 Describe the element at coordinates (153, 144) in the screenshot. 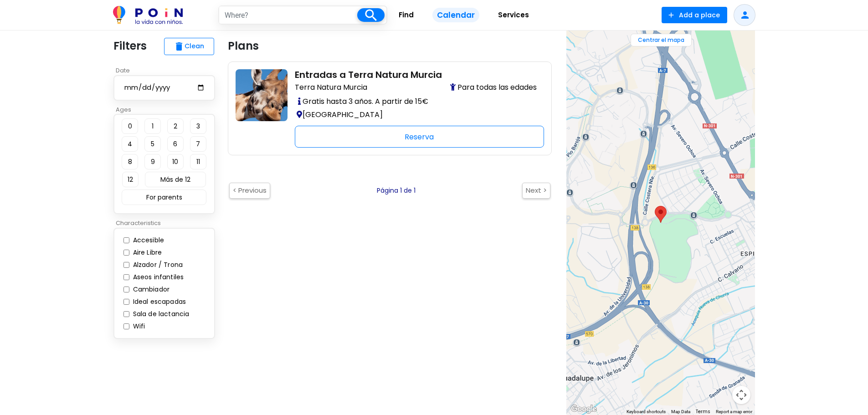

I see `button: 5` at that location.